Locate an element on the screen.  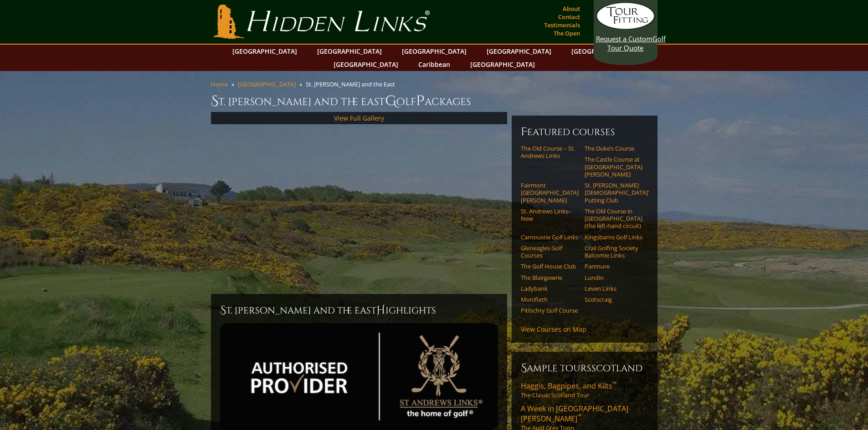
a: Monifieth is located at coordinates (550, 299).